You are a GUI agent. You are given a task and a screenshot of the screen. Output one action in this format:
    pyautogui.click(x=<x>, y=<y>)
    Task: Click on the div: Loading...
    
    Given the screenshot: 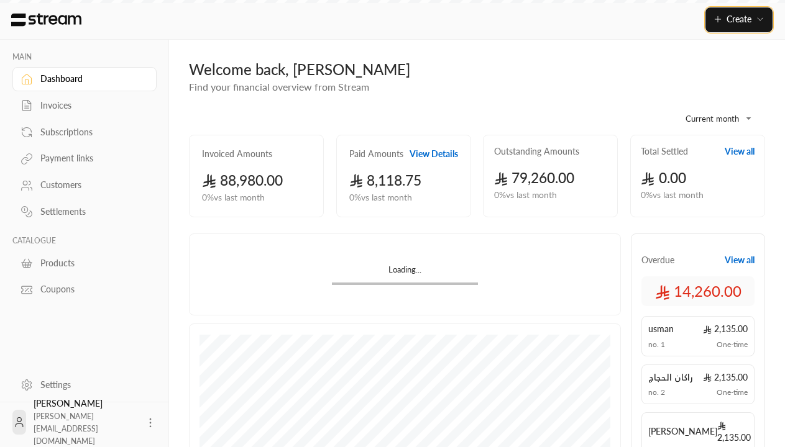 What is the action you would take?
    pyautogui.click(x=405, y=273)
    